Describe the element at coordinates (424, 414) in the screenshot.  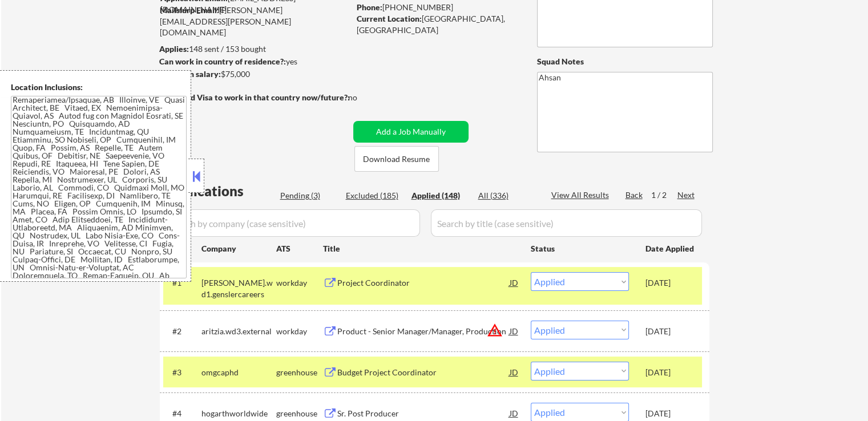
I see `div: Sr. Post Producer` at that location.